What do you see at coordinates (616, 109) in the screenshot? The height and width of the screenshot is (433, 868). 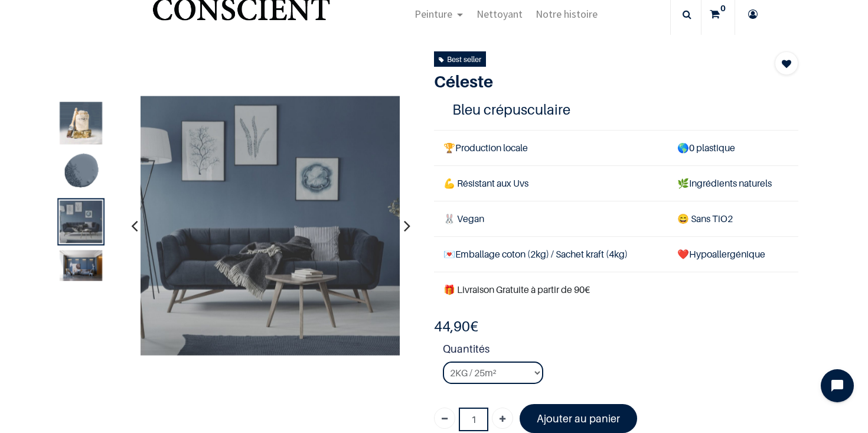 I see `h4: Bleu crépusculaire` at bounding box center [616, 109].